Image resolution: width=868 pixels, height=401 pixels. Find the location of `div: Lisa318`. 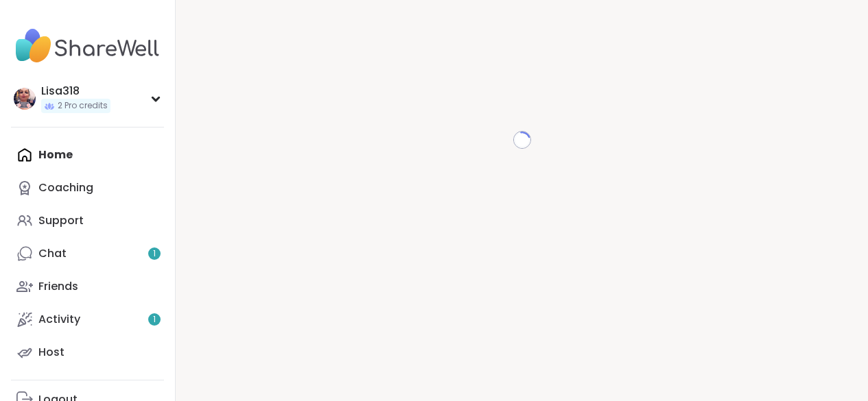

div: Lisa318 is located at coordinates (76, 92).